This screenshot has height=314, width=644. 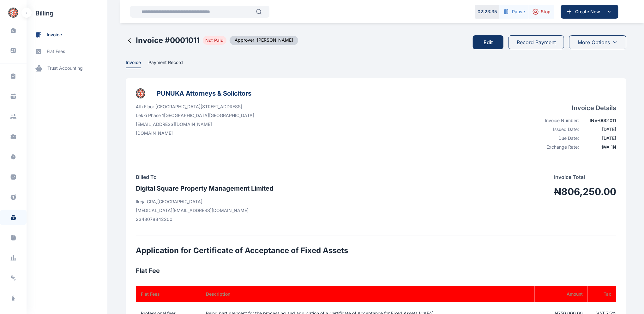 What do you see at coordinates (56, 51) in the screenshot?
I see `span: flat fees` at bounding box center [56, 51].